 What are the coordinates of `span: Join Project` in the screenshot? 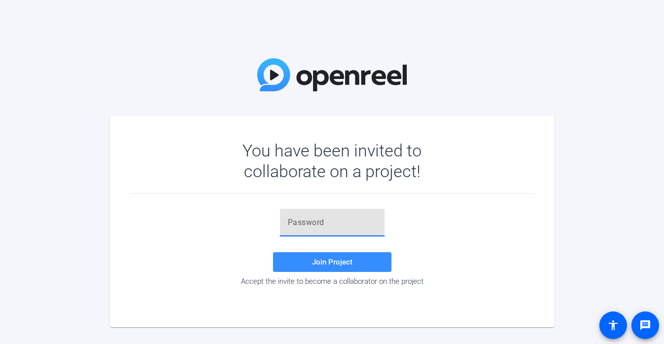 It's located at (332, 262).